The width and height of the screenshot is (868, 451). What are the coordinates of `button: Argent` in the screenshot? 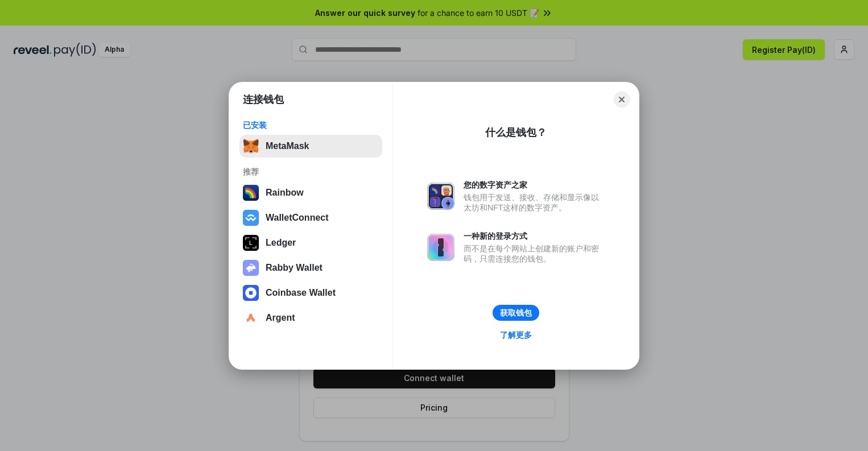 It's located at (311, 318).